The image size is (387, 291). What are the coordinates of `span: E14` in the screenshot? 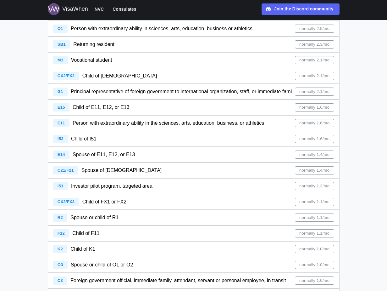 It's located at (61, 154).